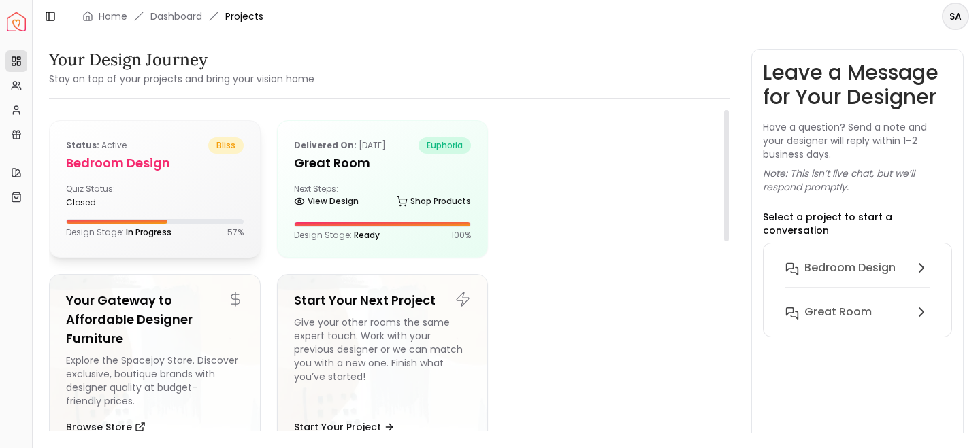 This screenshot has width=980, height=448. Describe the element at coordinates (245, 17) in the screenshot. I see `span: Projects` at that location.